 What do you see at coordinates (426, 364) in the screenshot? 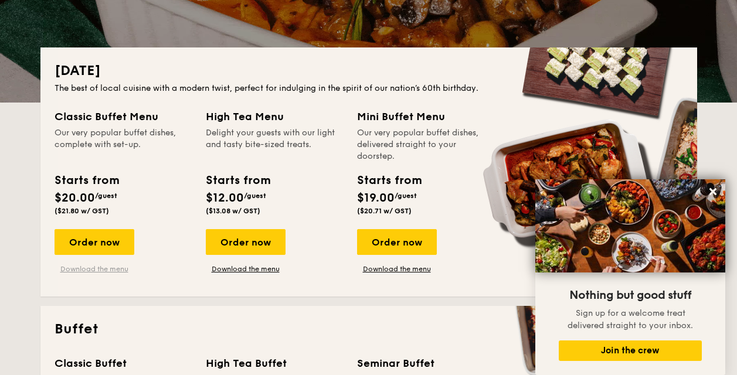
I see `div: Seminar Buffet` at bounding box center [426, 364].